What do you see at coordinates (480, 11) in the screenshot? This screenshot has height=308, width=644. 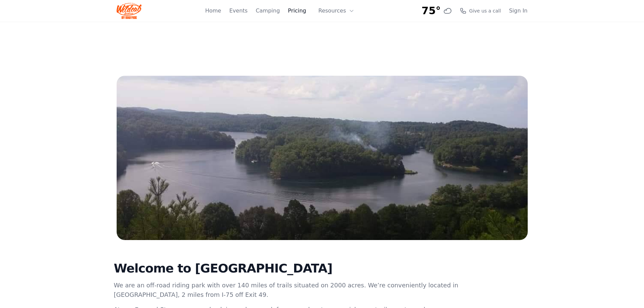 I see `a: Give us a call` at bounding box center [480, 11].